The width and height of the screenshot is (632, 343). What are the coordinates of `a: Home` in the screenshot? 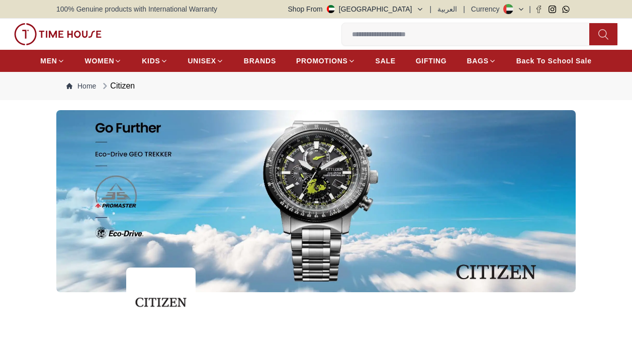 It's located at (81, 86).